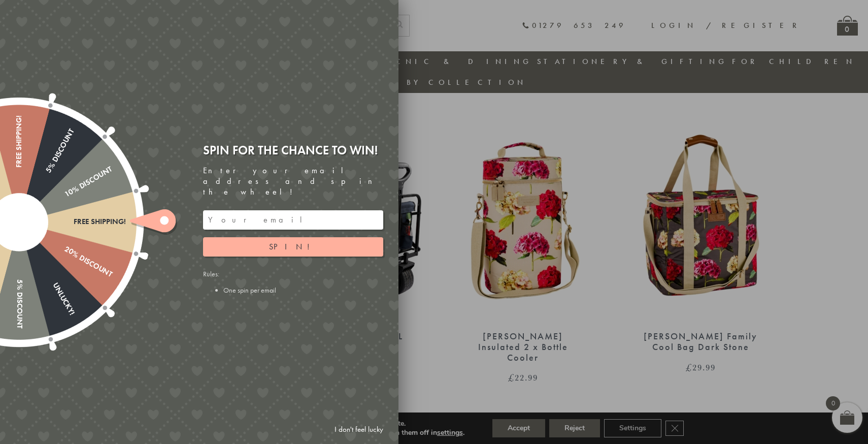  What do you see at coordinates (303, 290) in the screenshot?
I see `li: One spin per email` at bounding box center [303, 290].